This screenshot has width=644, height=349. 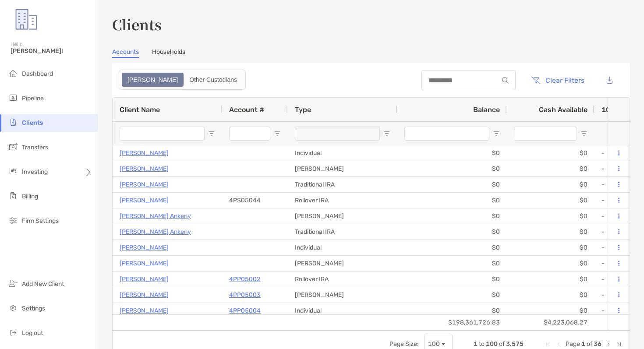 I want to click on input: Balance Filter Input, so click(x=447, y=134).